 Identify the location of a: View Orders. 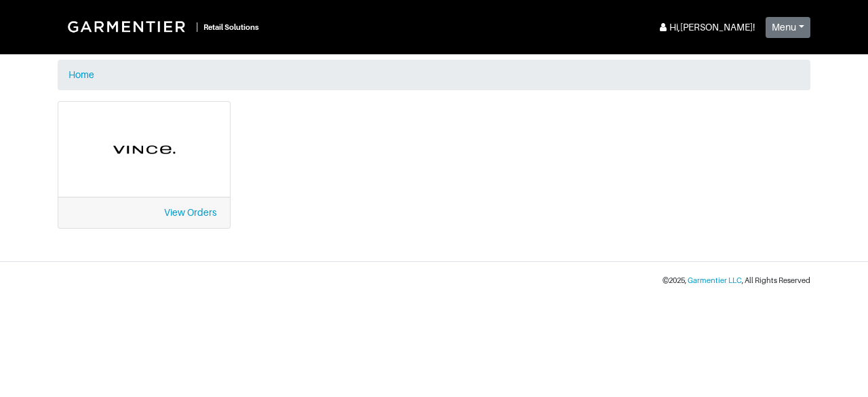
(190, 213).